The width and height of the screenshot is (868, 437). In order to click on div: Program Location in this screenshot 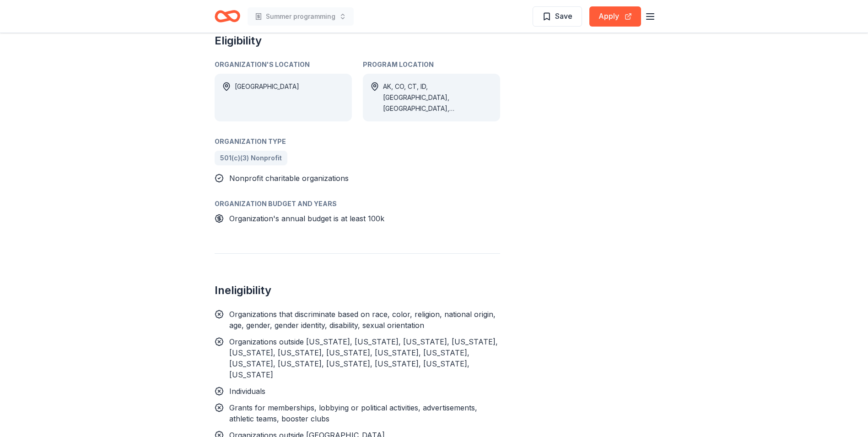, I will do `click(431, 64)`.